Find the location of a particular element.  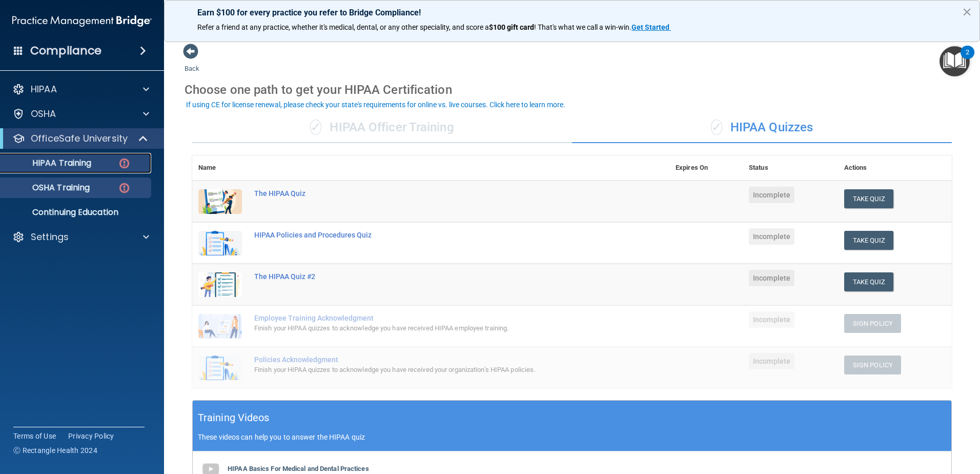

a: OSHA is located at coordinates (80, 114).